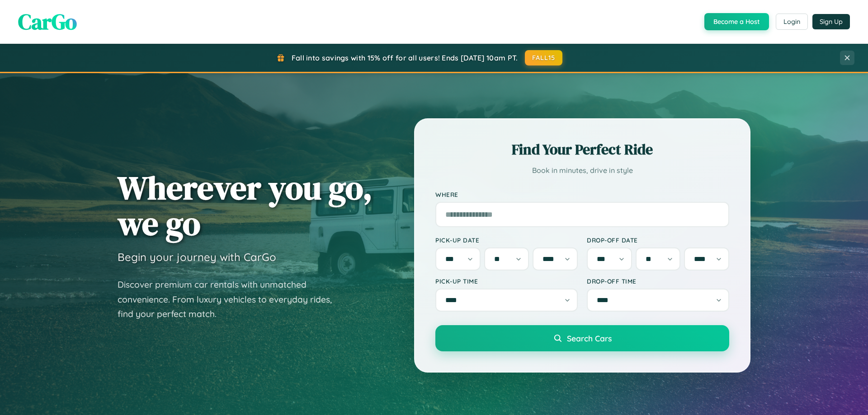 This screenshot has height=415, width=868. I want to click on label: Drop-off Time, so click(658, 281).